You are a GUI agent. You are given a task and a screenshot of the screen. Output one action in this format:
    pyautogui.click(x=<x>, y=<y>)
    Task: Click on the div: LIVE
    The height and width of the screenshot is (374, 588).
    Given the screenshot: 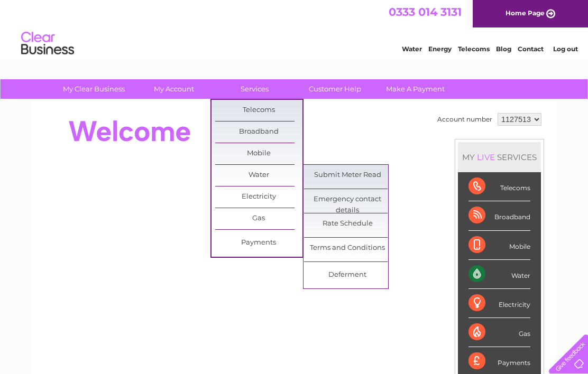 What is the action you would take?
    pyautogui.click(x=485, y=157)
    